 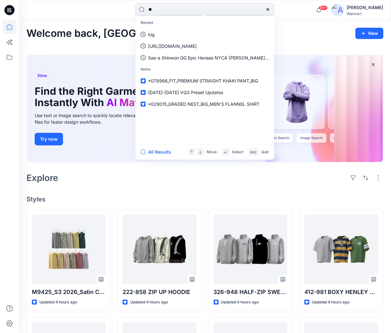 What do you see at coordinates (69, 292) in the screenshot?
I see `p: M9425_S3 2026_Satin Chemise Opt 3_Midpoint` at bounding box center [69, 292].